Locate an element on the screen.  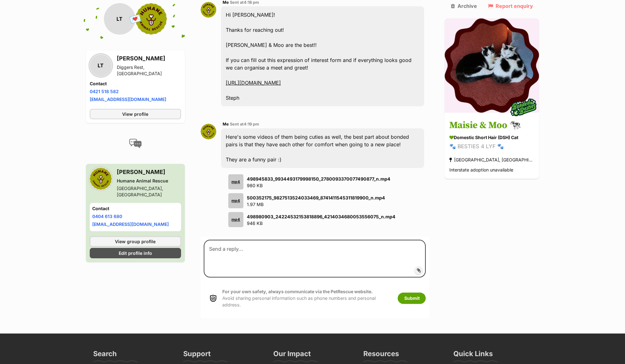
h3: Maisie & Moo 🐄 is located at coordinates (492, 126).